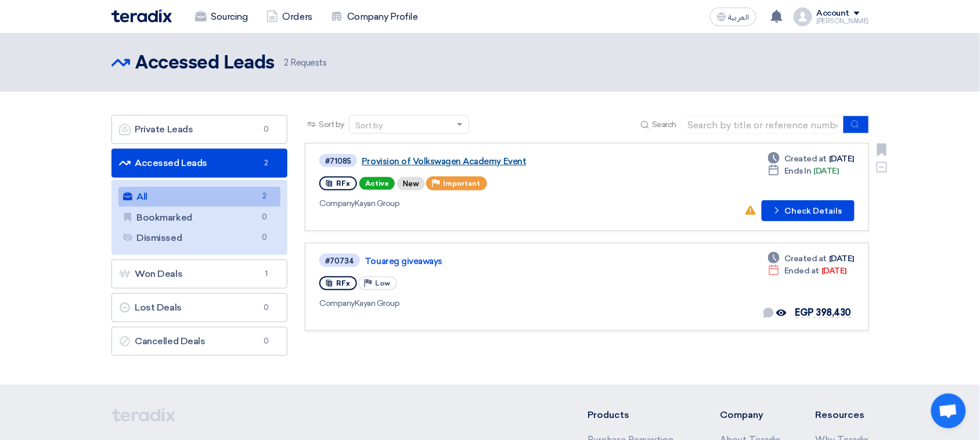  I want to click on div: #71085, so click(338, 160).